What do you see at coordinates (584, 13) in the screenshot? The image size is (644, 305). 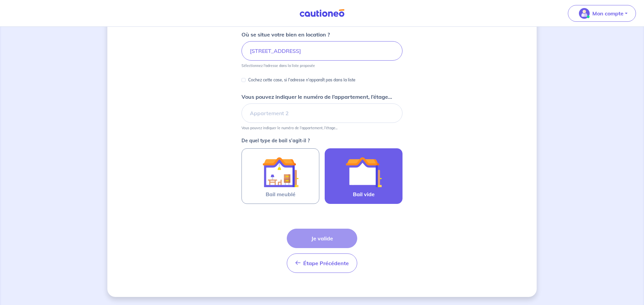 I see `img: illu_account_valid_menu.svg` at bounding box center [584, 13].